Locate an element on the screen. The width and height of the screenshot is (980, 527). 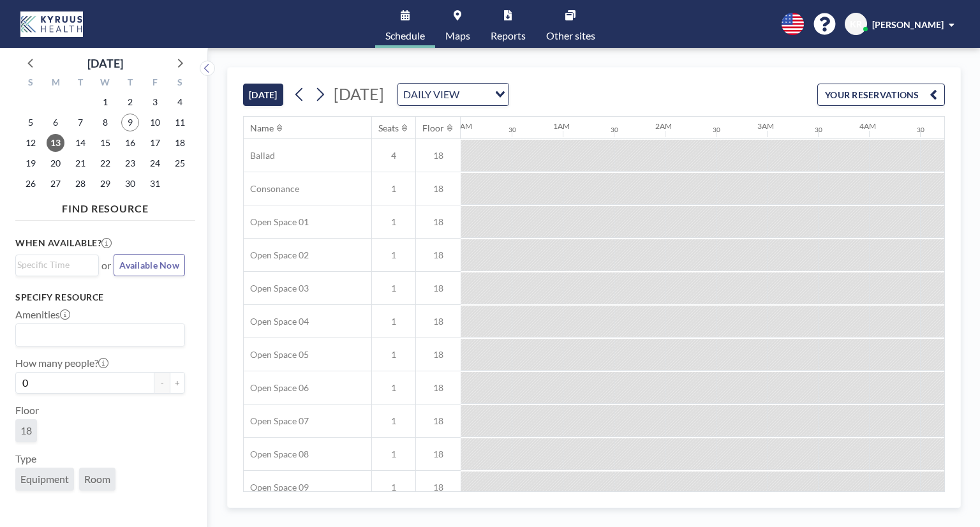
div: M is located at coordinates (55, 84).